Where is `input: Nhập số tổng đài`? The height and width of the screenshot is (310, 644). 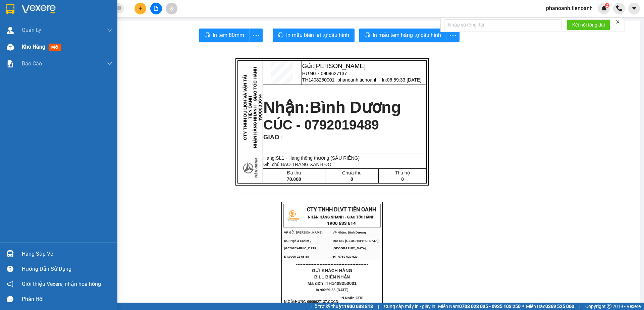
input: Nhập số tổng đài is located at coordinates (503, 25).